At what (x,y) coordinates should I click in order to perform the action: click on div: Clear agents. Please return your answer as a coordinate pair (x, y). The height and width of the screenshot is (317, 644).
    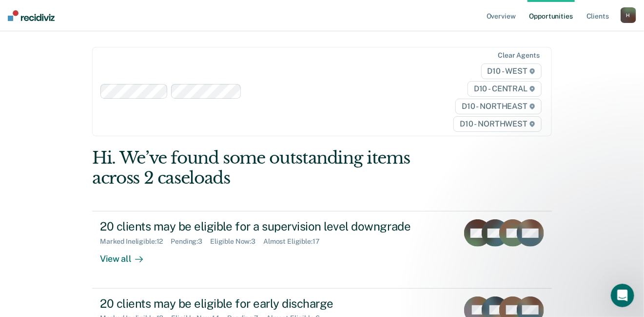
    Looking at the image, I should click on (519, 55).